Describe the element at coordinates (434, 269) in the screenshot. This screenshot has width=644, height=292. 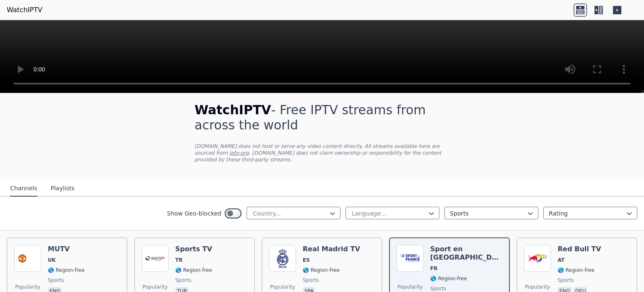
I see `span: FR` at that location.